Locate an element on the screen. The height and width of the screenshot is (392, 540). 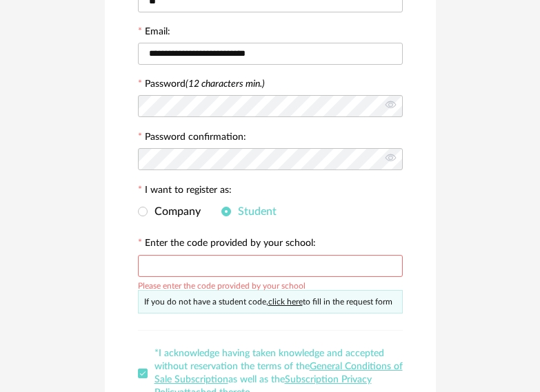
label: Email: is located at coordinates (153, 33).